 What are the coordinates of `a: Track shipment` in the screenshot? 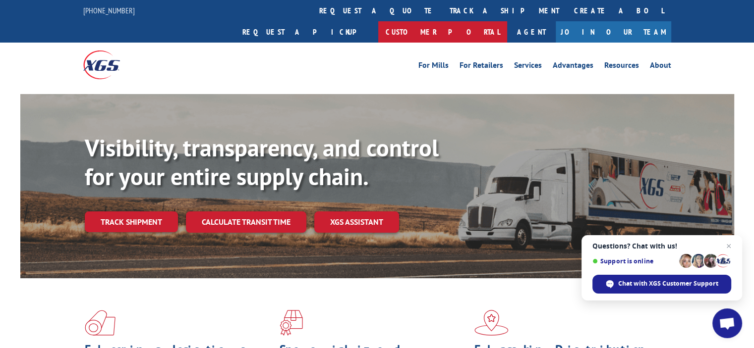 It's located at (131, 222).